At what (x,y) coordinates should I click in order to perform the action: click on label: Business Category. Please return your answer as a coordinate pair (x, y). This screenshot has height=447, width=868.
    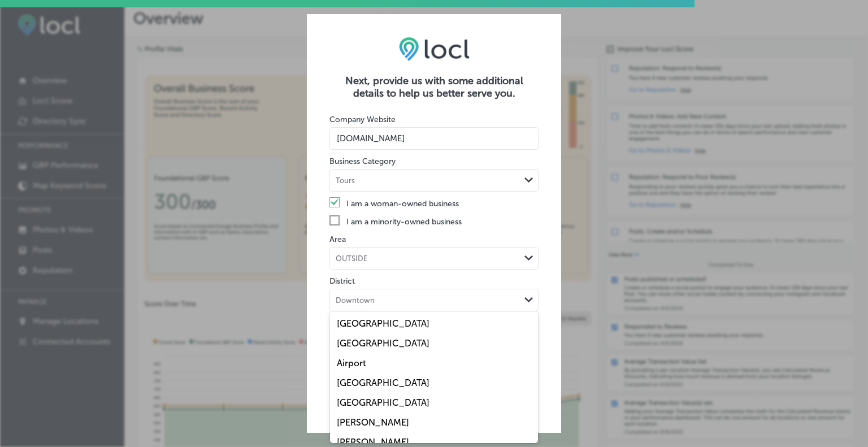
    Looking at the image, I should click on (363, 161).